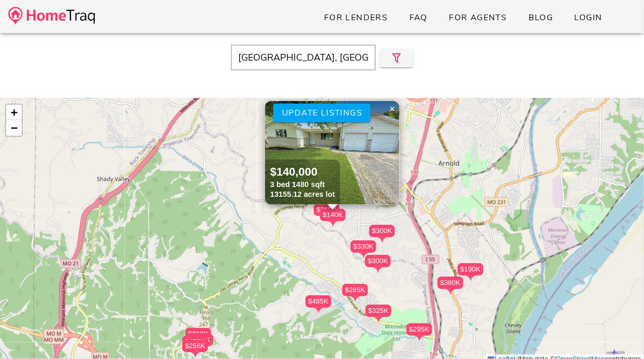  Describe the element at coordinates (588, 18) in the screenshot. I see `span: Login` at that location.